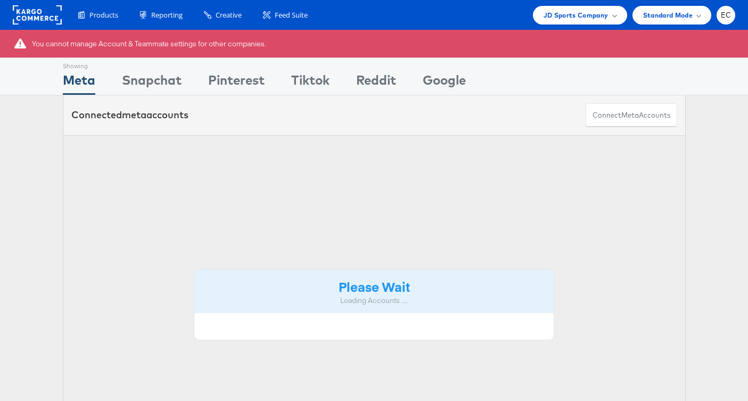 Image resolution: width=748 pixels, height=401 pixels. Describe the element at coordinates (228, 15) in the screenshot. I see `span: Creative` at that location.